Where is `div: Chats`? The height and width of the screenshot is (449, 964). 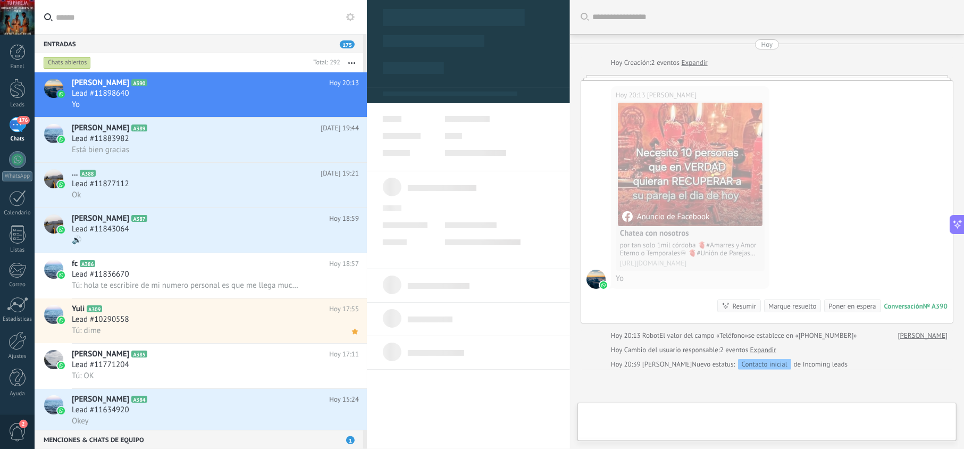
div: Chats is located at coordinates (18, 139).